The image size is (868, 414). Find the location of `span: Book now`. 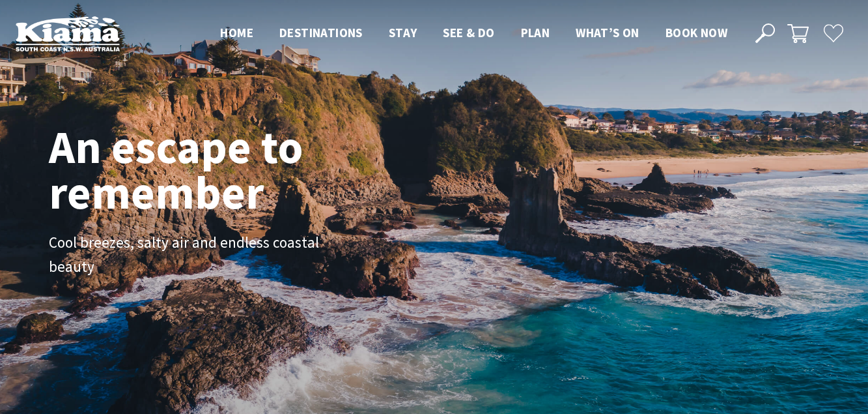

span: Book now is located at coordinates (696, 33).